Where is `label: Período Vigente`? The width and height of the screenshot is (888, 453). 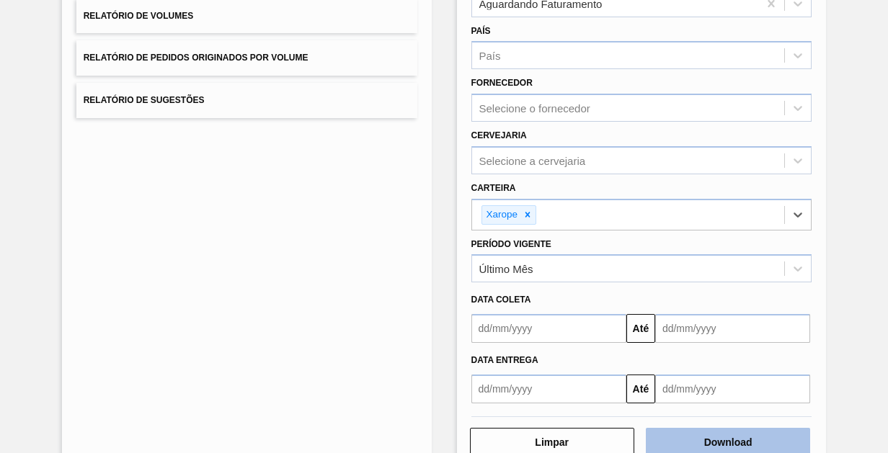 label: Período Vigente is located at coordinates (511, 244).